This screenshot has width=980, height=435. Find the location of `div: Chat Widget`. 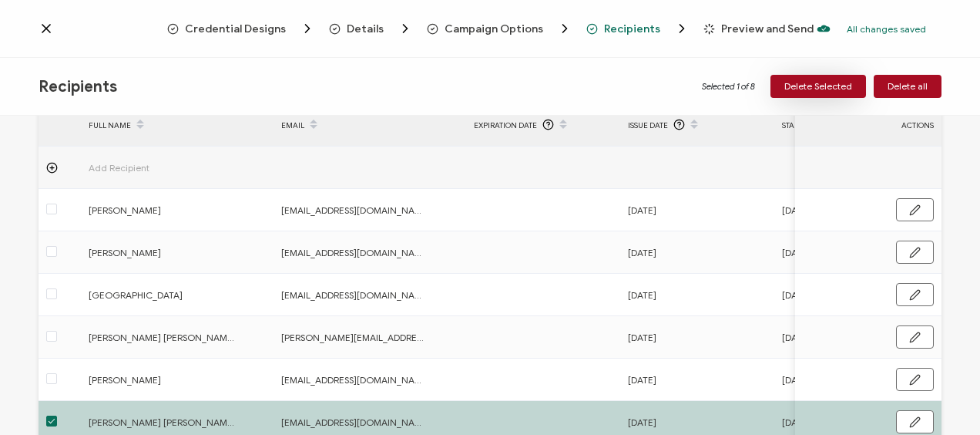

div: Chat Widget is located at coordinates (941, 398).